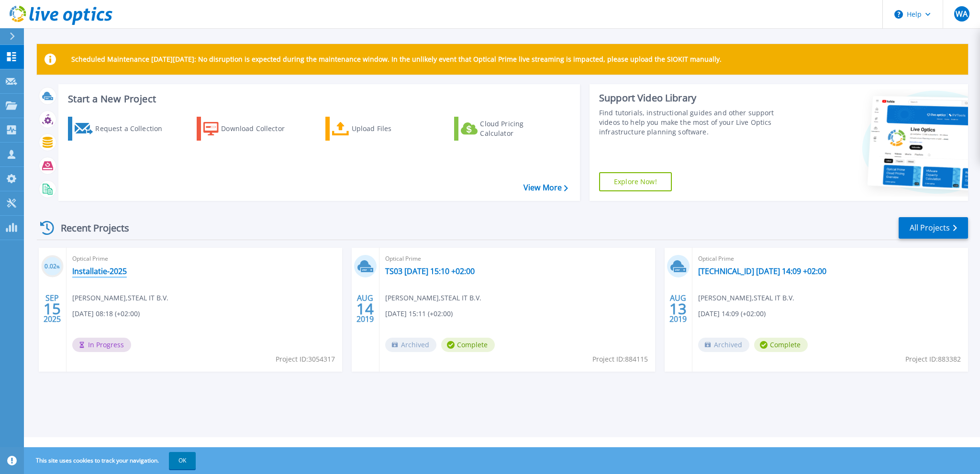  What do you see at coordinates (678, 308) in the screenshot?
I see `span: 13` at bounding box center [678, 308].